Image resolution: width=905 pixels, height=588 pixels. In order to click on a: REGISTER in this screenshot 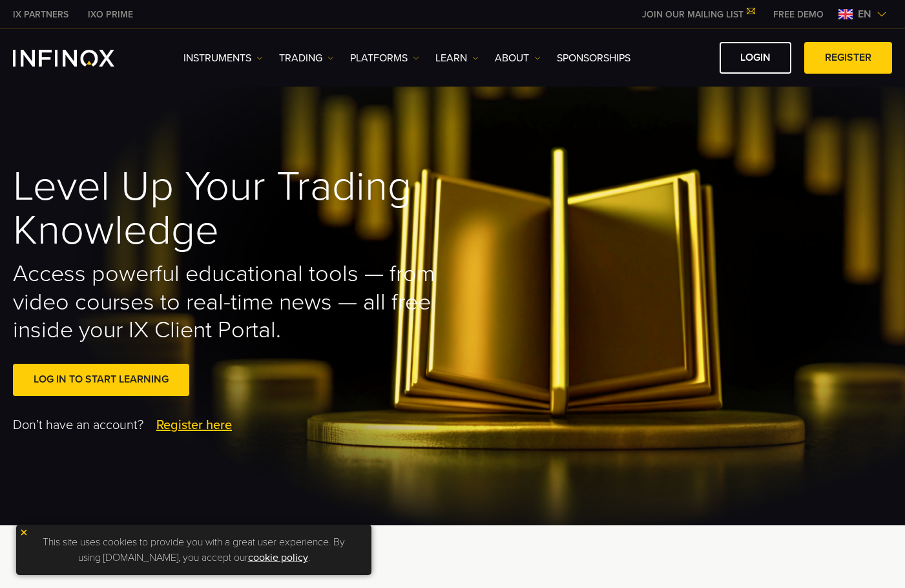, I will do `click(848, 58)`.